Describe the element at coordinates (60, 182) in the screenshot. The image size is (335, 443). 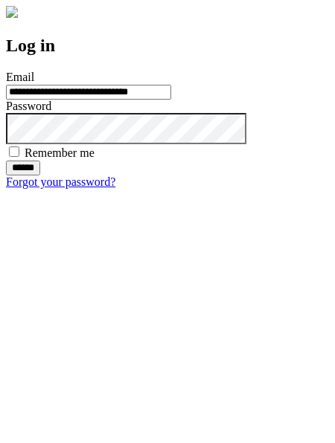
I see `a: Forgot your password?` at that location.